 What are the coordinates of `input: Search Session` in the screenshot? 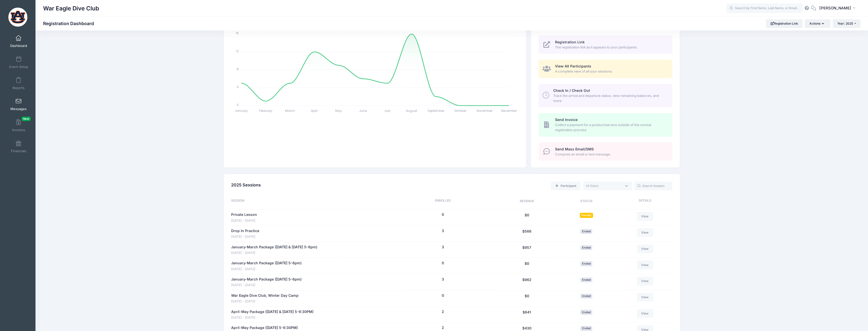 It's located at (653, 186).